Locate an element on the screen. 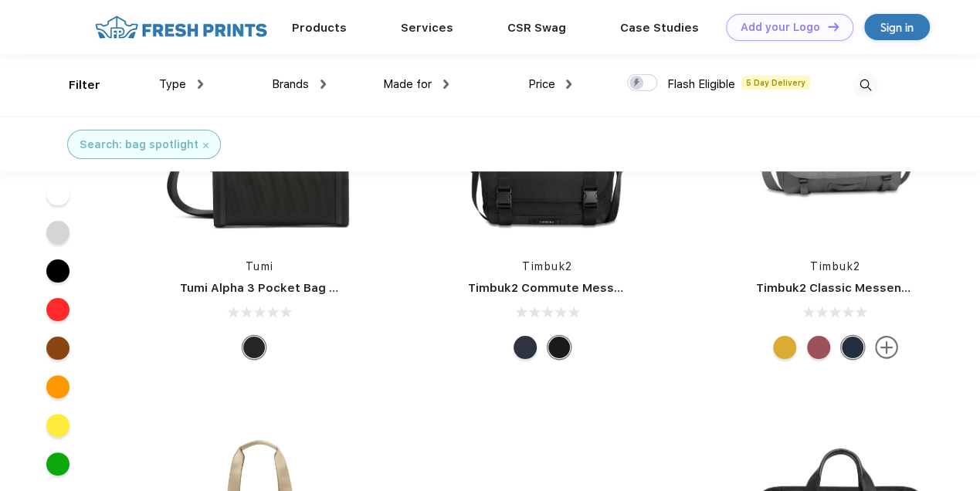 The width and height of the screenshot is (980, 491). img: DT is located at coordinates (833, 26).